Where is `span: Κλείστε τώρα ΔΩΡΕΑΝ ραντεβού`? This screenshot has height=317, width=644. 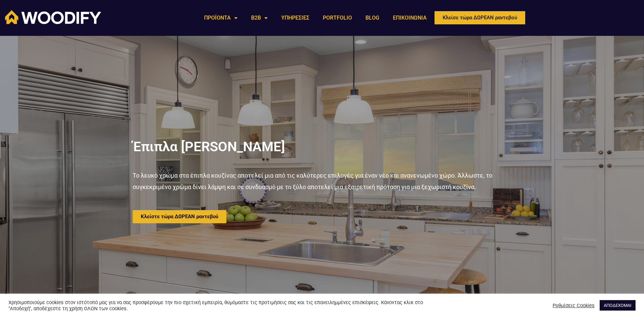
span: Κλείστε τώρα ΔΩΡΕΑΝ ραντεβού is located at coordinates (179, 217).